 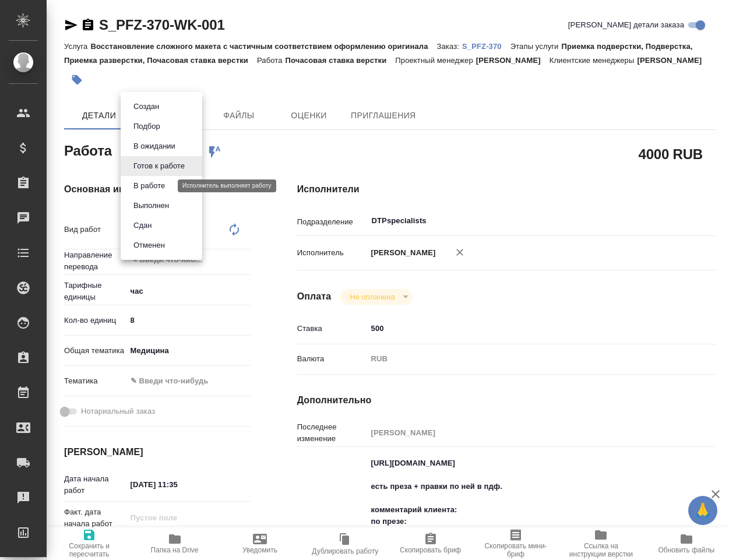 What do you see at coordinates (149, 245) in the screenshot?
I see `button: Отменен` at bounding box center [149, 245].